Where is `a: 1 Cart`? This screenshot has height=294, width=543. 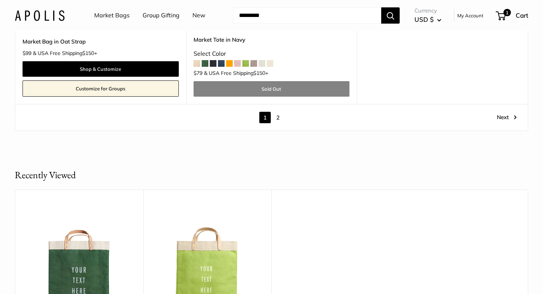 a: 1 Cart is located at coordinates (512, 16).